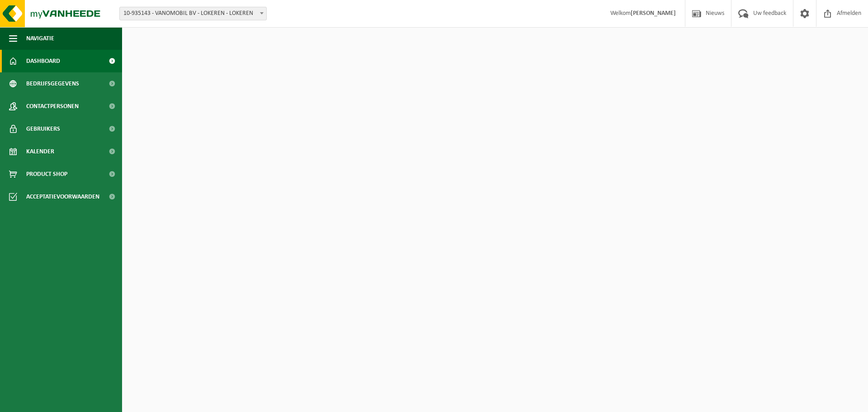 The height and width of the screenshot is (412, 868). What do you see at coordinates (43, 129) in the screenshot?
I see `span: Gebruikers` at bounding box center [43, 129].